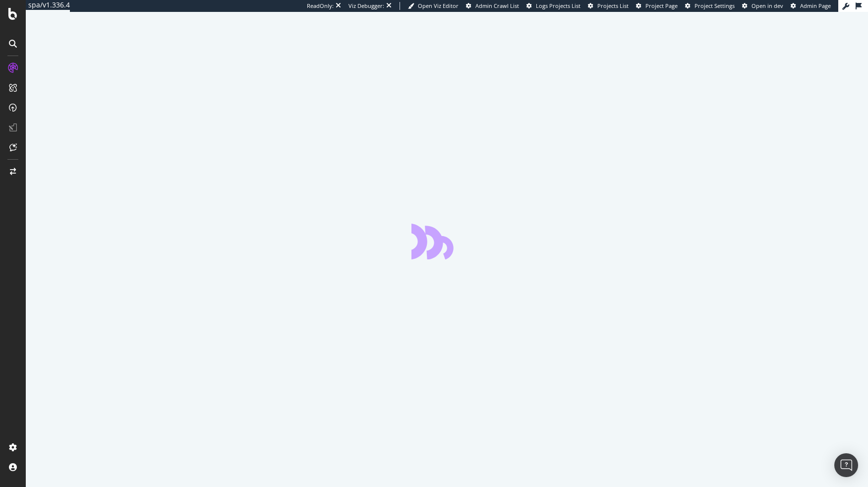 The image size is (868, 487). I want to click on span: Open Viz Editor, so click(438, 6).